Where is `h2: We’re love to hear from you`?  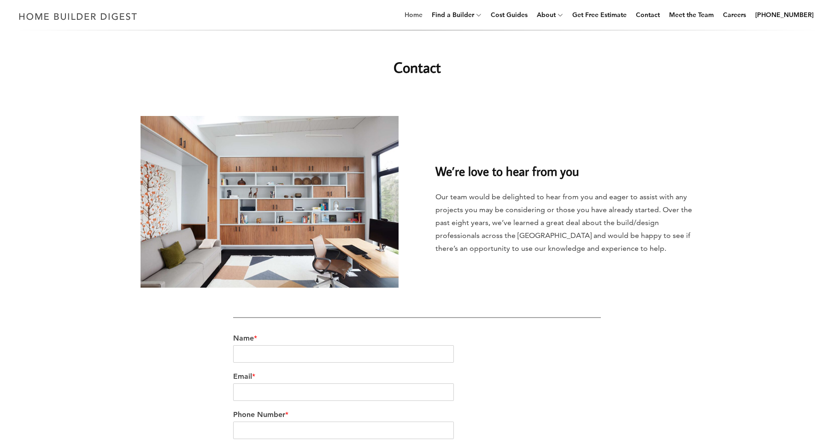
h2: We’re love to hear from you is located at coordinates (564, 164).